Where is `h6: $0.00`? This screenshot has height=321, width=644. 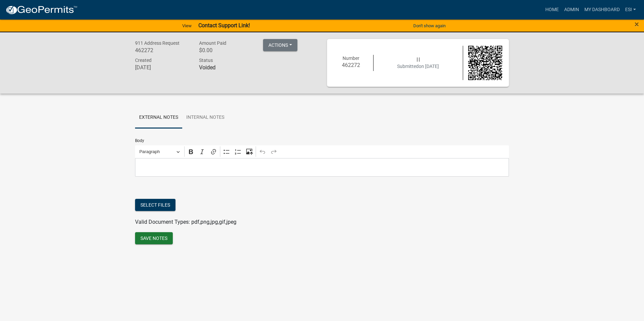
h6: $0.00 is located at coordinates (226, 50).